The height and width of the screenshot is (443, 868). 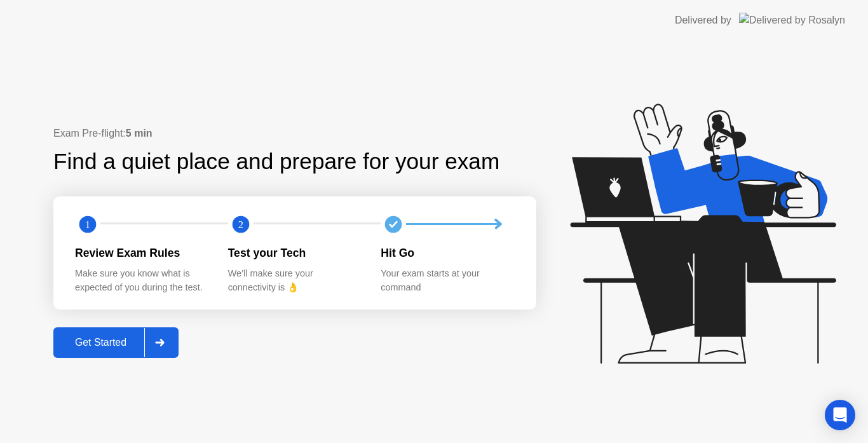 I want to click on img: Delivered by Rosalyn, so click(x=792, y=20).